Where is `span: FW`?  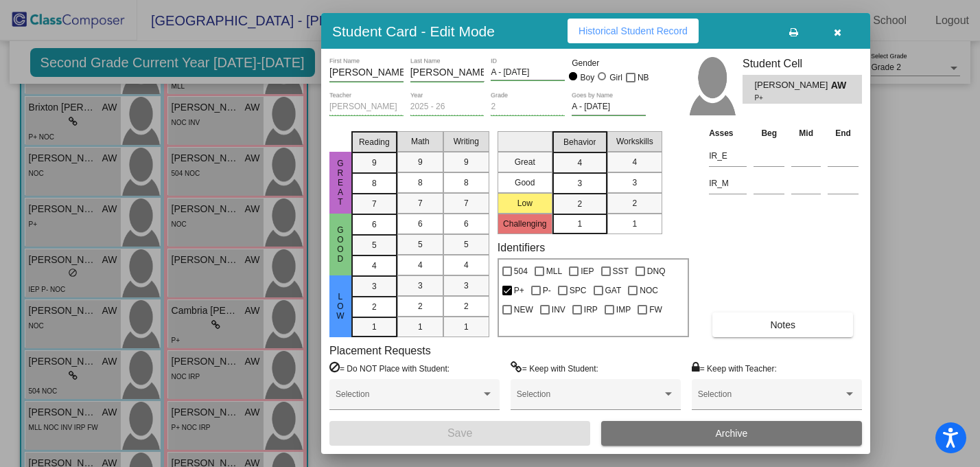 span: FW is located at coordinates (656, 310).